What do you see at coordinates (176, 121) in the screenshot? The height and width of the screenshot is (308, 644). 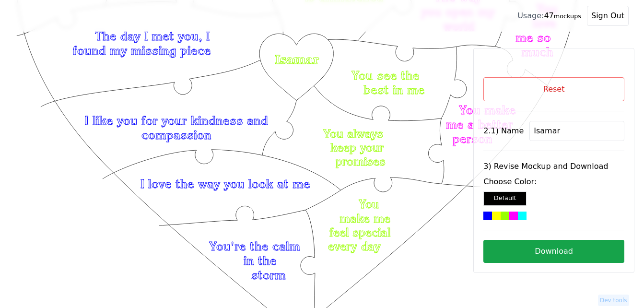 I see `text: I like you for your kindness and` at bounding box center [176, 121].